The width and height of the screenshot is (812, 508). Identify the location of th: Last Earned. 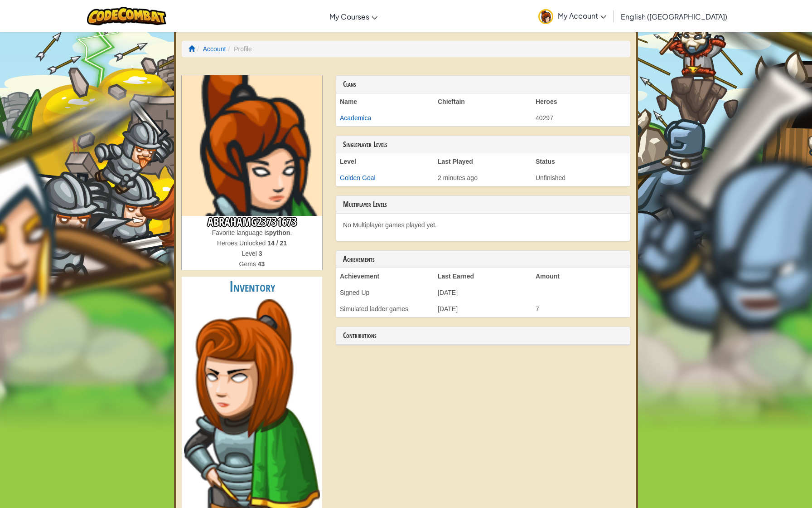
(483, 276).